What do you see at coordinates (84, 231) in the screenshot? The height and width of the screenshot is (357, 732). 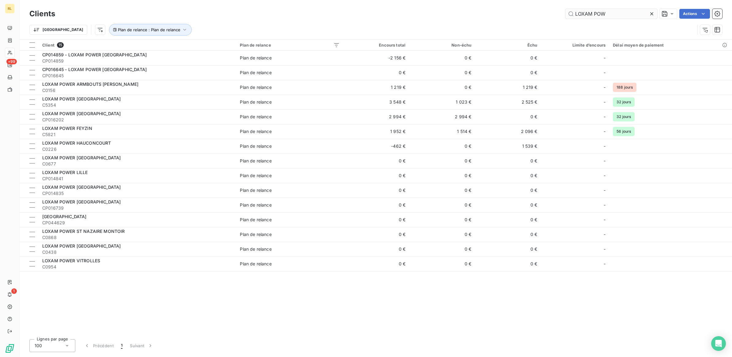 I see `span: LOXAM POWER ST NAZAIRE MONTOIR` at bounding box center [84, 231].